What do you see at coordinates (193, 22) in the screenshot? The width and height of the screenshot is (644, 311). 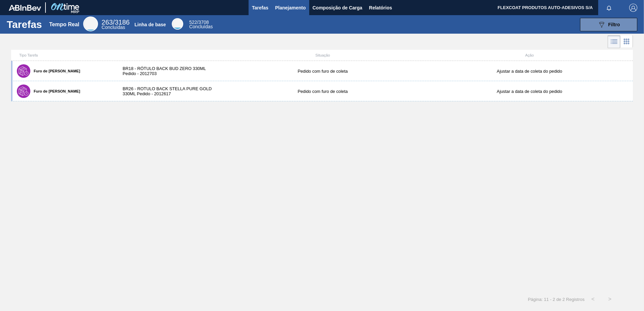 I see `span: 522` at bounding box center [193, 22].